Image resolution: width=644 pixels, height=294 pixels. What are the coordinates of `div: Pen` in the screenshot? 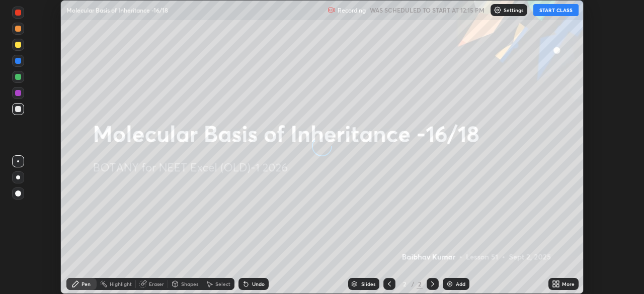 It's located at (86, 284).